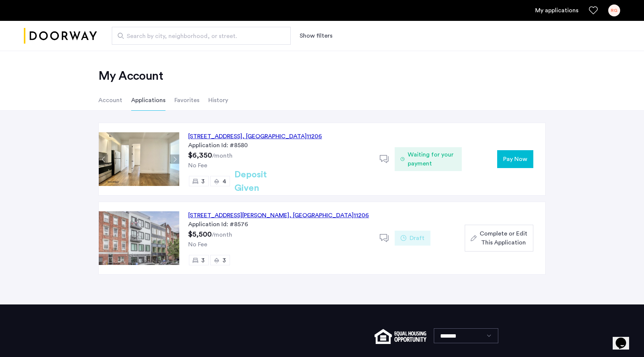 The image size is (644, 357). I want to click on img: logo, so click(60, 36).